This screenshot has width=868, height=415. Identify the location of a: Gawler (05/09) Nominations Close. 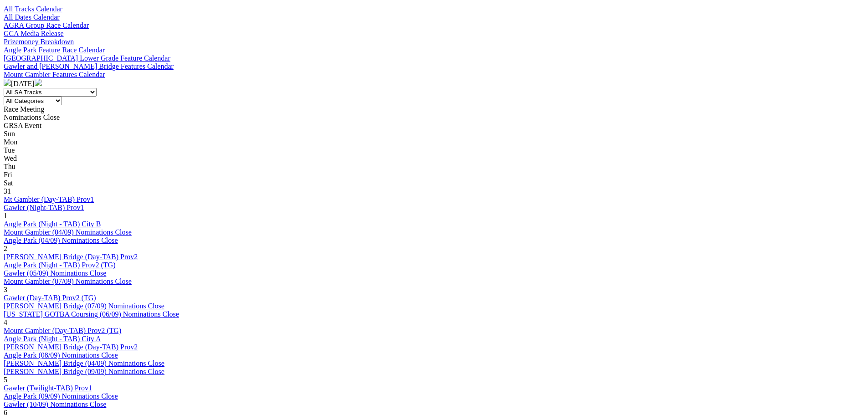
(55, 273).